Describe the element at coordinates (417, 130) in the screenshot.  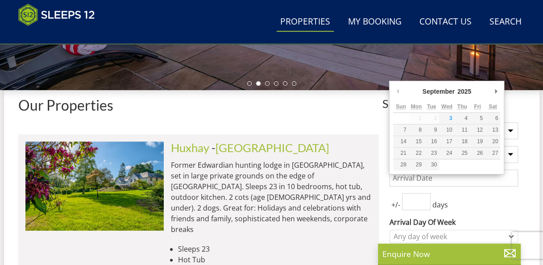
I see `button: 8` at that location.